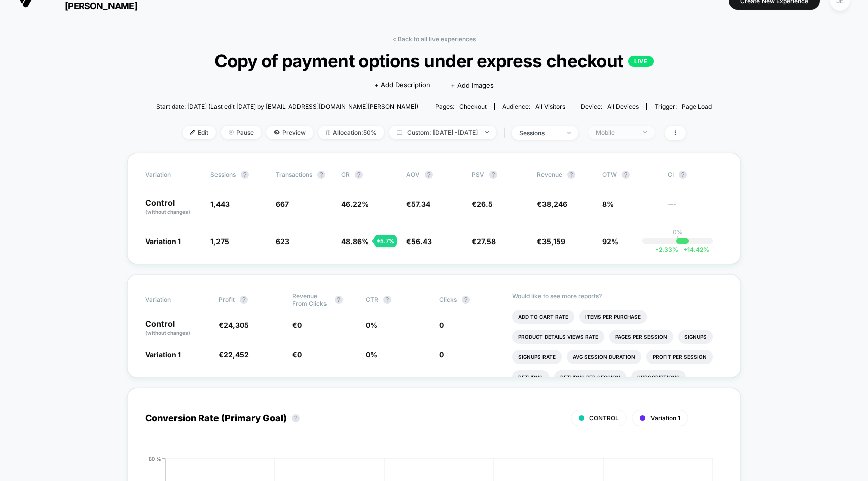  I want to click on span: Profit, so click(227, 299).